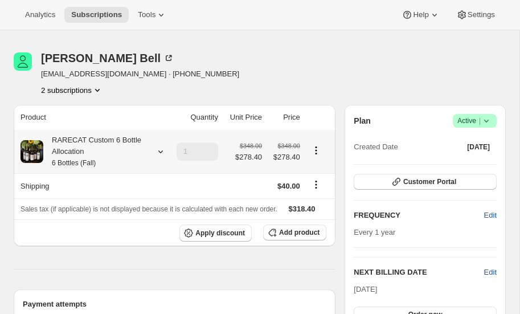 Image resolution: width=520 pixels, height=314 pixels. What do you see at coordinates (420, 15) in the screenshot?
I see `button: Help` at bounding box center [420, 15].